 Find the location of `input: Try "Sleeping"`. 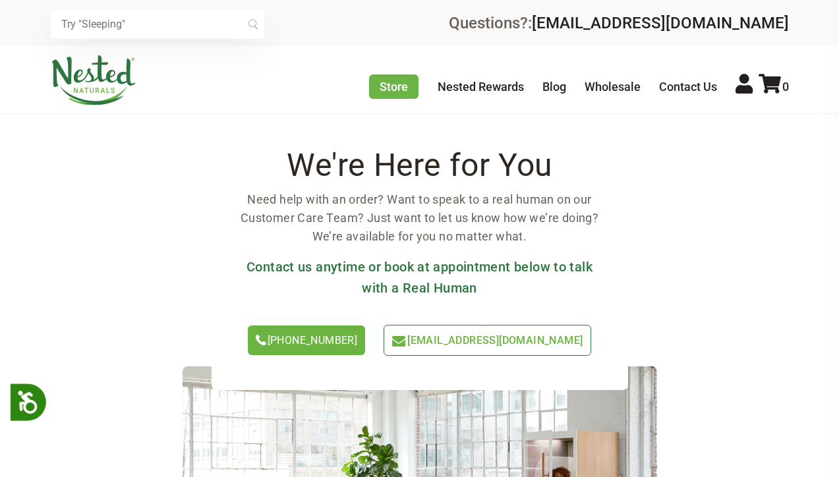

input: Try "Sleeping" is located at coordinates (158, 24).